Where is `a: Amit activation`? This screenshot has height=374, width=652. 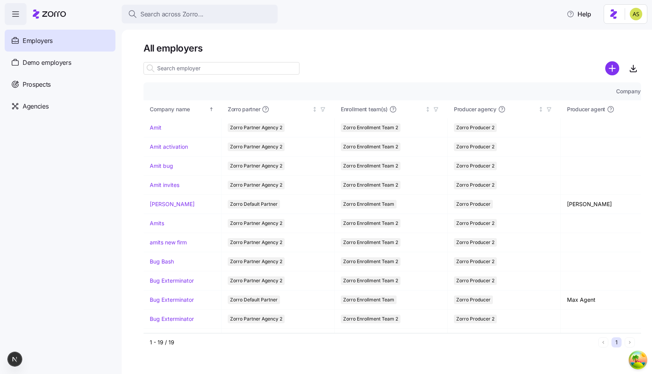
a: Amit activation is located at coordinates (169, 147).